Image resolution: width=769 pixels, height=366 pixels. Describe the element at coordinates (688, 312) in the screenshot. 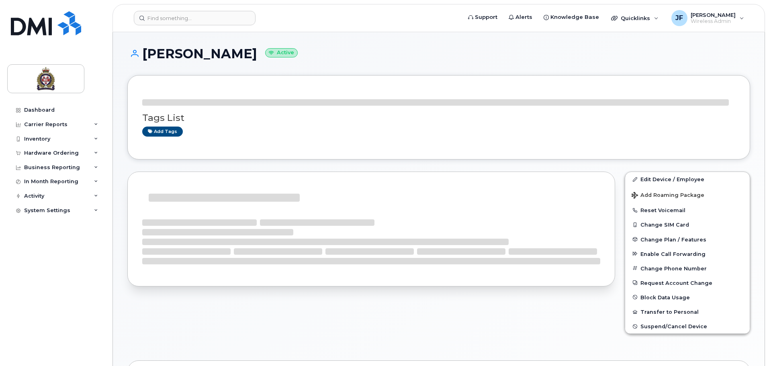

I see `button: Transfer to Personal` at that location.